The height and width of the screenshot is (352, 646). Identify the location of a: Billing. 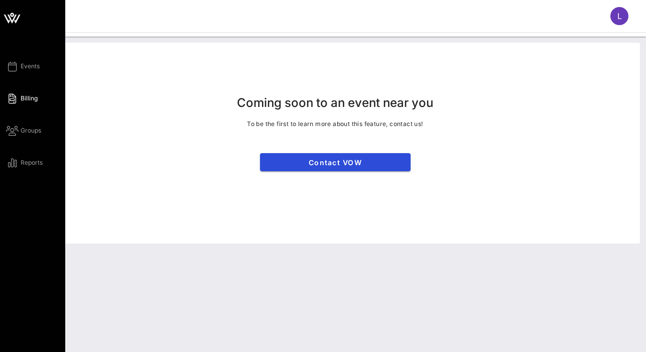
(22, 98).